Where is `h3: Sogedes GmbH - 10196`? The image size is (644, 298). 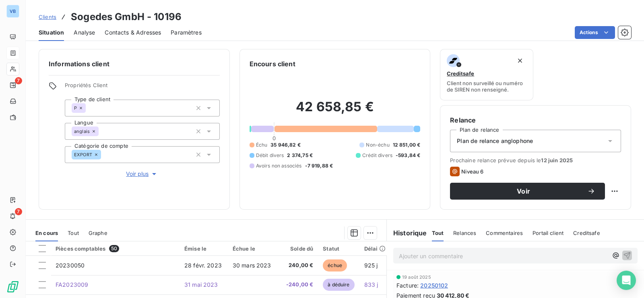 h3: Sogedes GmbH - 10196 is located at coordinates (126, 17).